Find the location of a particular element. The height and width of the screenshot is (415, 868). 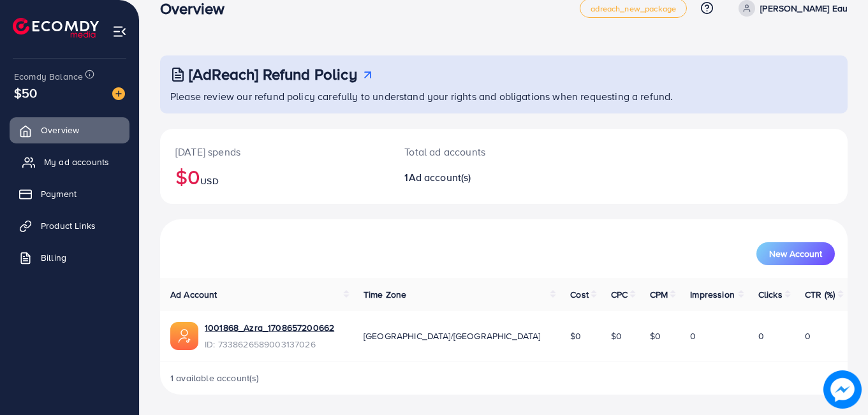

h3: [AdReach] Refund Policy is located at coordinates (273, 74).